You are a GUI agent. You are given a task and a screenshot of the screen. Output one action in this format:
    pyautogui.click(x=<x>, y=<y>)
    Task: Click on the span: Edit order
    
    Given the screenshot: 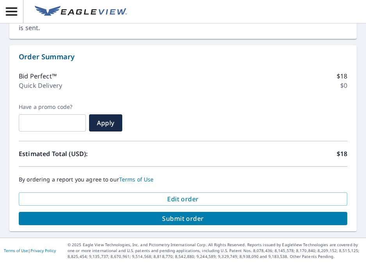 What is the action you would take?
    pyautogui.click(x=183, y=199)
    